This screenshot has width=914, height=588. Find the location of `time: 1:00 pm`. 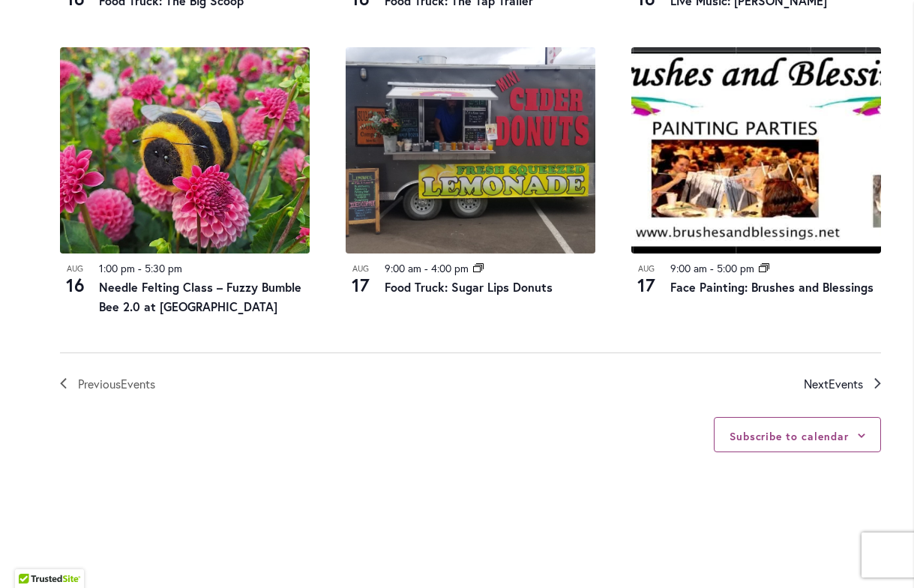

time: 1:00 pm is located at coordinates (117, 267).